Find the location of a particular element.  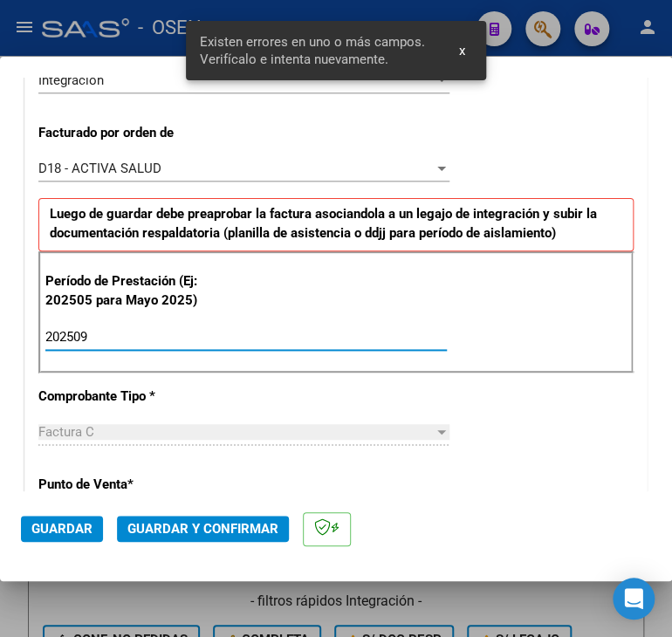

strong: Luego de guardar debe preaprobar la factura asociandola a un legajo de integración y subir la doc... is located at coordinates (323, 224).